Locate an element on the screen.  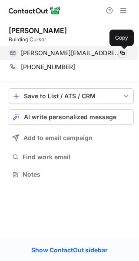
span: Find work email is located at coordinates (76, 157).